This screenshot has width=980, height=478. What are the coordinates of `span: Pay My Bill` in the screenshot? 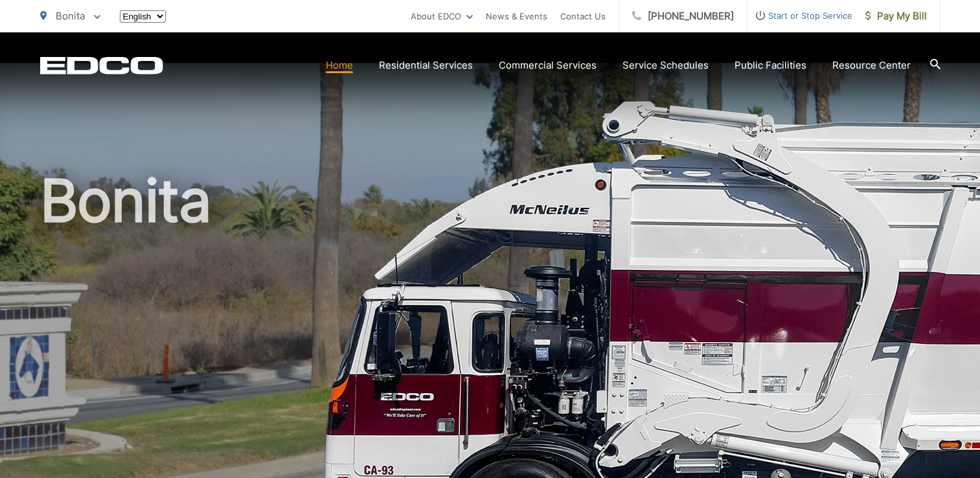 It's located at (895, 16).